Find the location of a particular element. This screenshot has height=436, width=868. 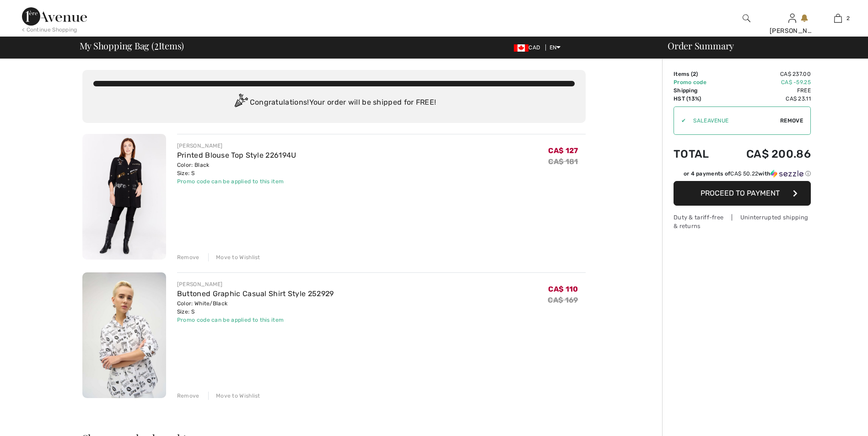

img: My Info is located at coordinates (792, 19).